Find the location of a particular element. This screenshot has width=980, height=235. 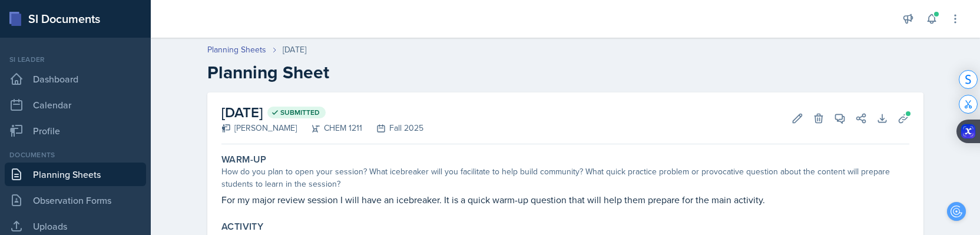

div: How do you plan to open your session? What icebreaker will you facilitate to help build community... is located at coordinates (566, 178).